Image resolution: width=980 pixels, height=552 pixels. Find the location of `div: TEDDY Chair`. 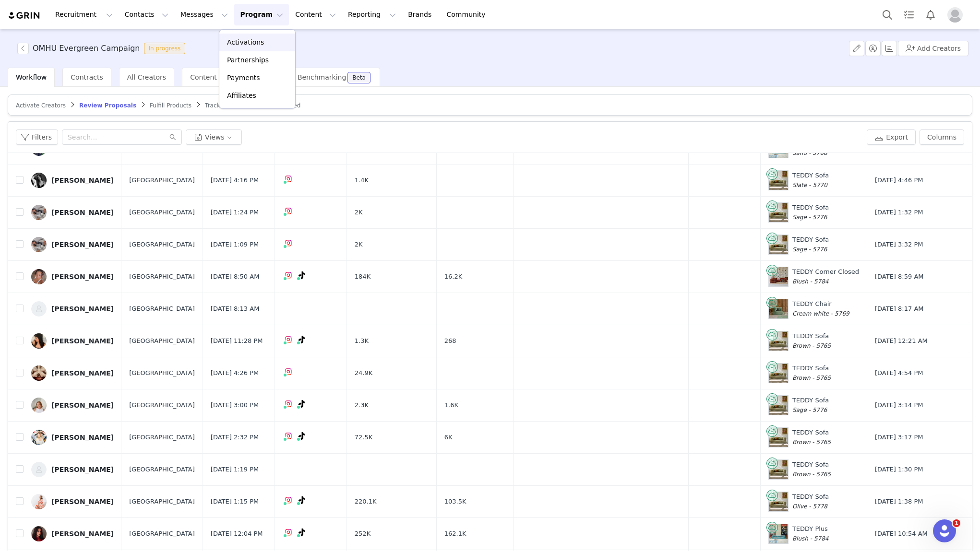

div: TEDDY Chair is located at coordinates (821, 309).